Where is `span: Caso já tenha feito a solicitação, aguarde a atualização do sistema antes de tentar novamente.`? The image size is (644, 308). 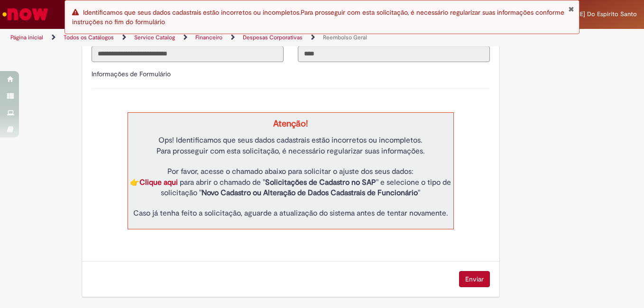 span: Caso já tenha feito a solicitação, aguarde a atualização do sistema antes de tentar novamente. is located at coordinates (291, 213).